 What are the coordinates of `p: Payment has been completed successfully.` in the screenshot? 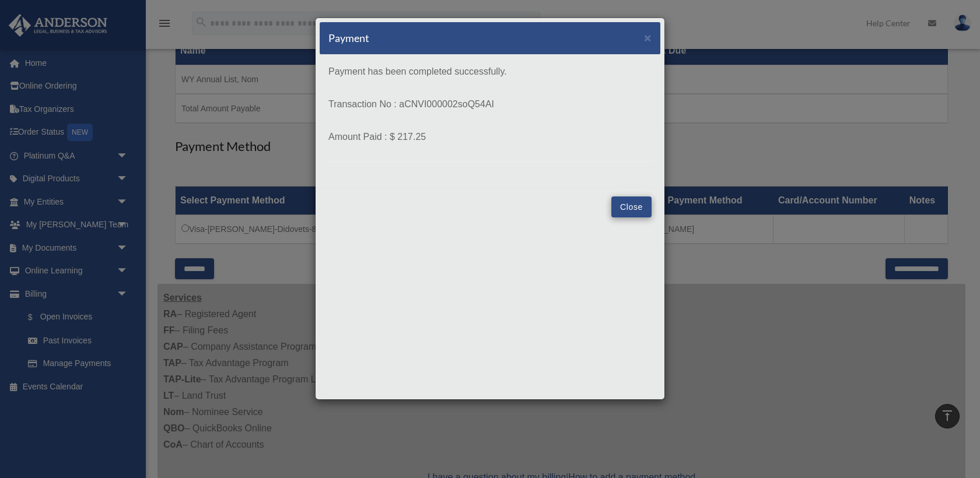 It's located at (490, 72).